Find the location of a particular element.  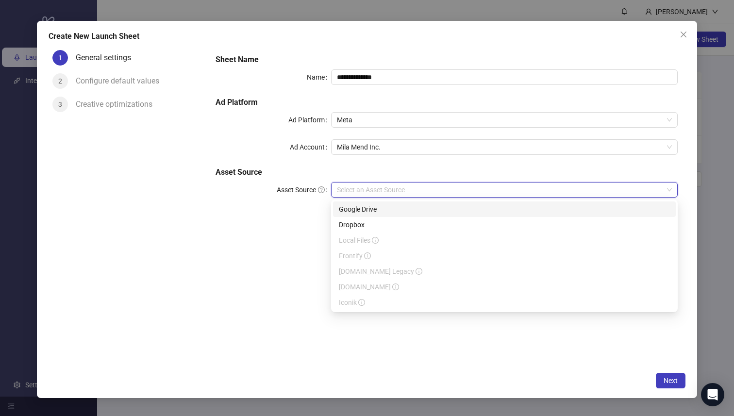

div: General settings is located at coordinates (107, 58).